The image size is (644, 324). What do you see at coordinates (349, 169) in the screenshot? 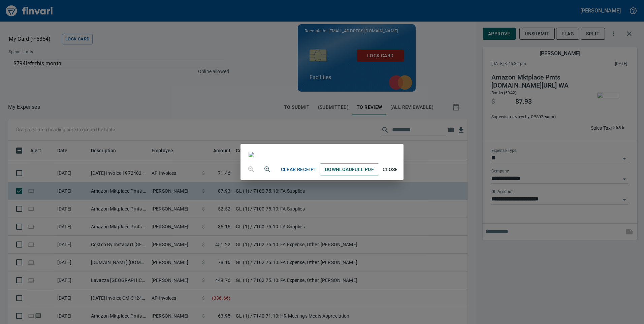
I see `a: DownloadFull PDF` at bounding box center [349, 169].